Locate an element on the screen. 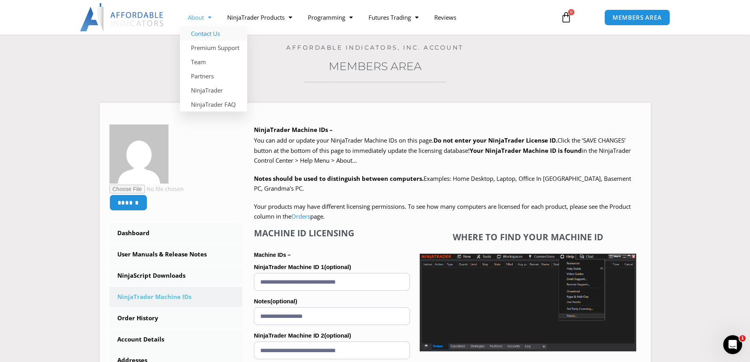 Image resolution: width=750 pixels, height=362 pixels. a: Programming is located at coordinates (331, 17).